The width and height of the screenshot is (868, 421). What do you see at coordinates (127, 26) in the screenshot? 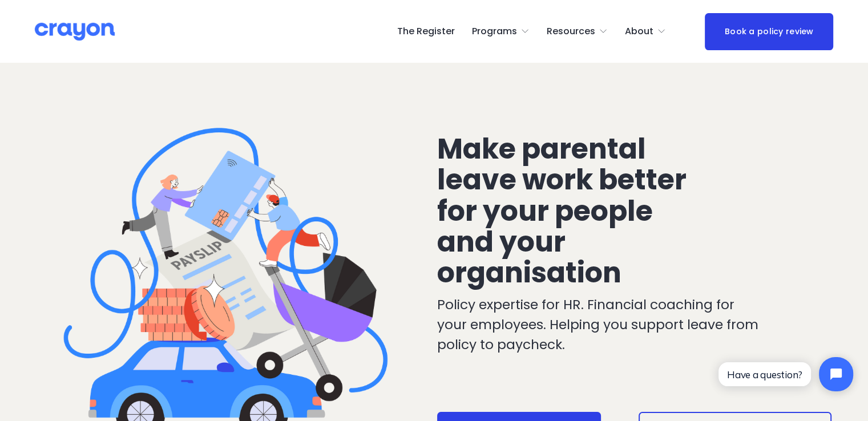
I see `button: Open chat widget` at bounding box center [127, 26].